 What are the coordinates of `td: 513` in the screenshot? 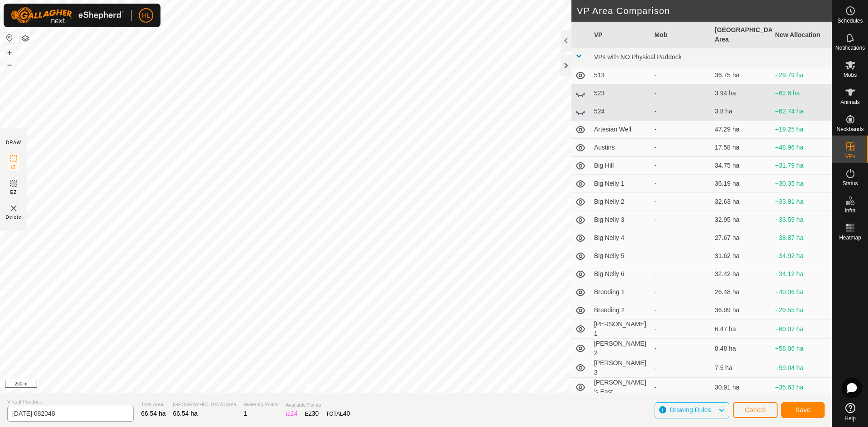 It's located at (621, 75).